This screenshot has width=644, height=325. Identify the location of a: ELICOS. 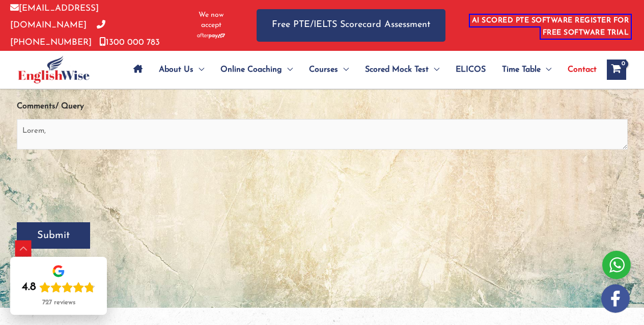
(470, 70).